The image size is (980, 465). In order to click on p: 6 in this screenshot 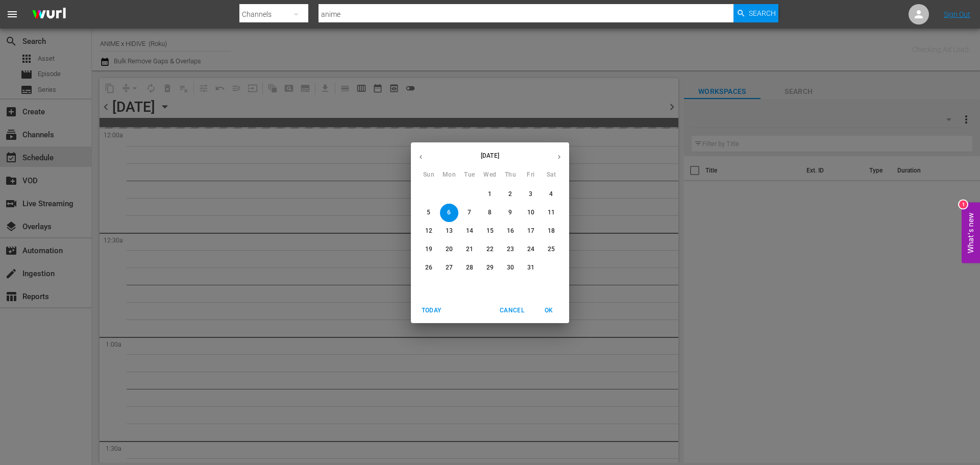, I will do `click(448, 212)`.